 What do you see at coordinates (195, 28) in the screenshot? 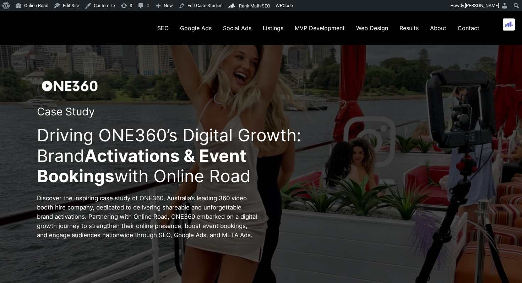
I see `span: Google Ads` at bounding box center [195, 28].